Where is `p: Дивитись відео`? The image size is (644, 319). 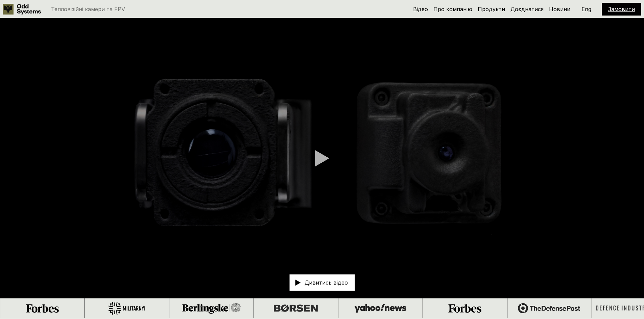
p: Дивитись відео is located at coordinates (326, 283).